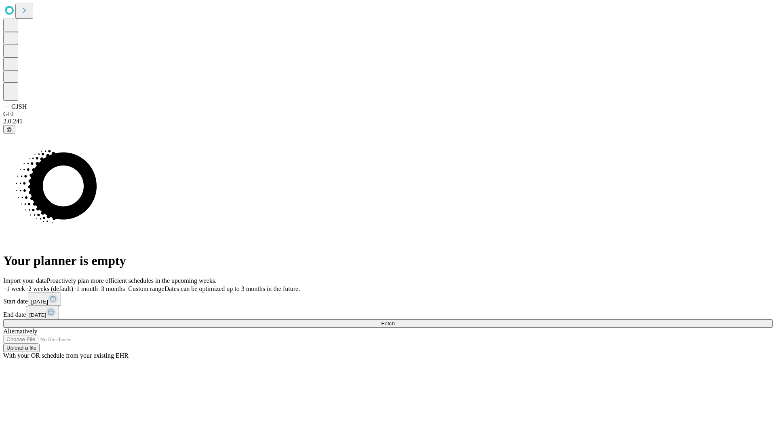 The image size is (776, 437). I want to click on button: Fetch, so click(388, 323).